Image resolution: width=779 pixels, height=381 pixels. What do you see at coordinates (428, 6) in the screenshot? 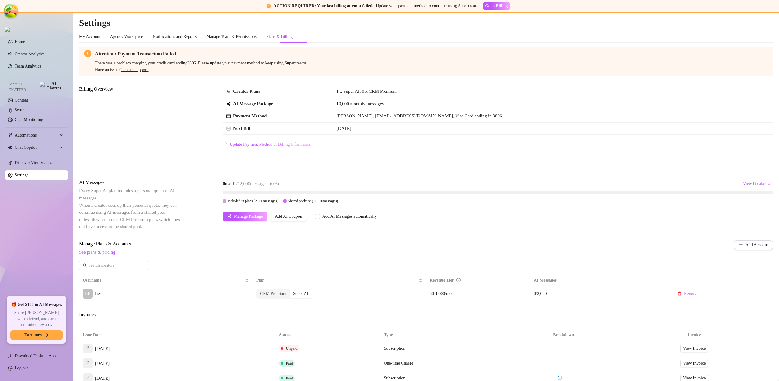
I see `span: Update your payment method to continue using Supercreator.` at bounding box center [428, 6].